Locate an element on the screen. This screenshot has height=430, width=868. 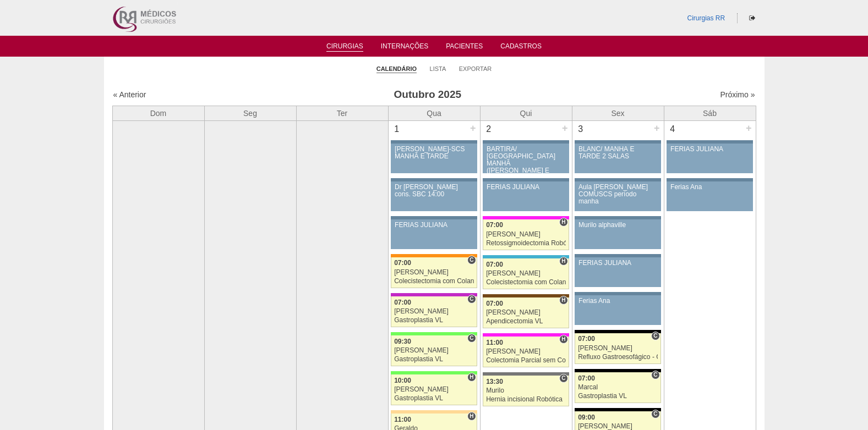
div: 4 is located at coordinates (672, 129).